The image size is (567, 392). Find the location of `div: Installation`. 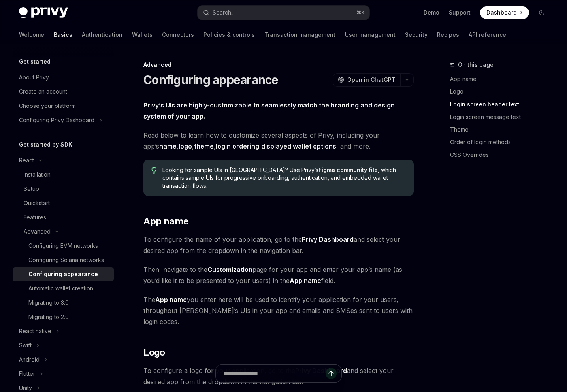

div: Installation is located at coordinates (37, 174).